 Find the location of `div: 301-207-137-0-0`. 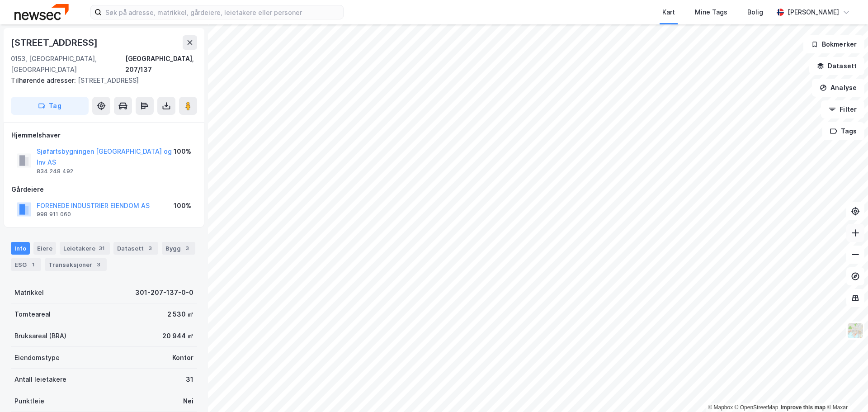

div: 301-207-137-0-0 is located at coordinates (164, 293).